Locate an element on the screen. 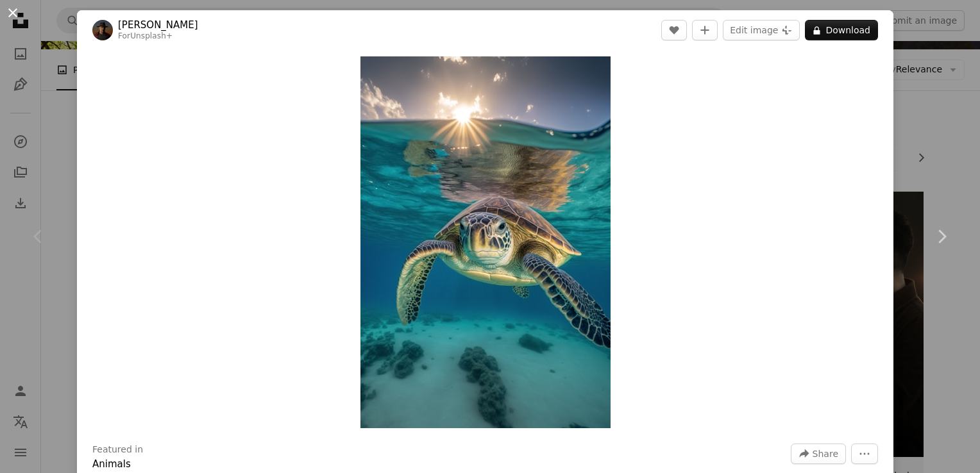 This screenshot has height=473, width=980. span: Share is located at coordinates (825, 454).